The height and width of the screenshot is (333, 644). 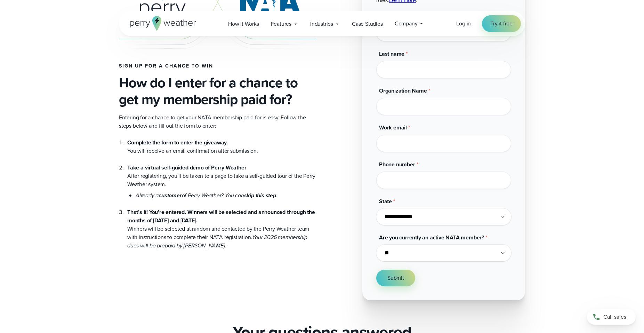 I want to click on li: You will receive an email confirmation after submission., so click(x=222, y=147).